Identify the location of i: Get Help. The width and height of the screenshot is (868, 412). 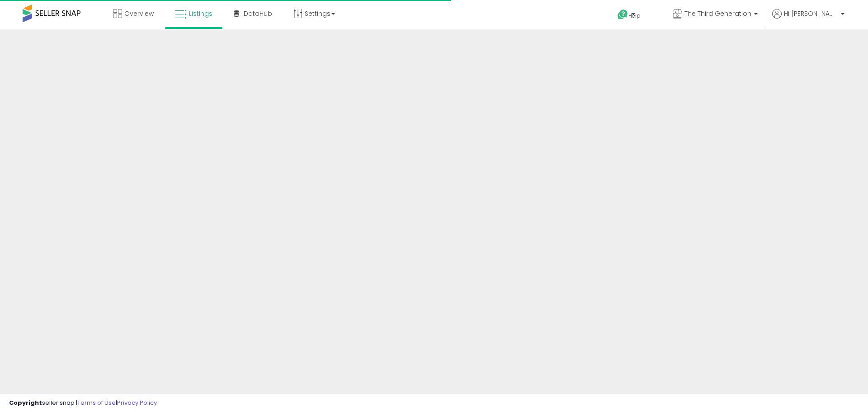
(623, 14).